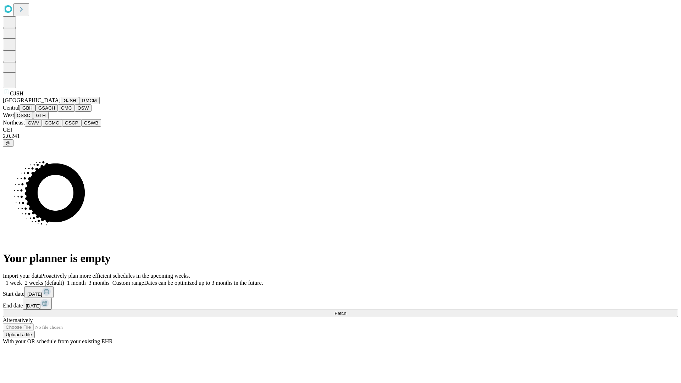 The image size is (681, 383). I want to click on button: GJSH, so click(70, 100).